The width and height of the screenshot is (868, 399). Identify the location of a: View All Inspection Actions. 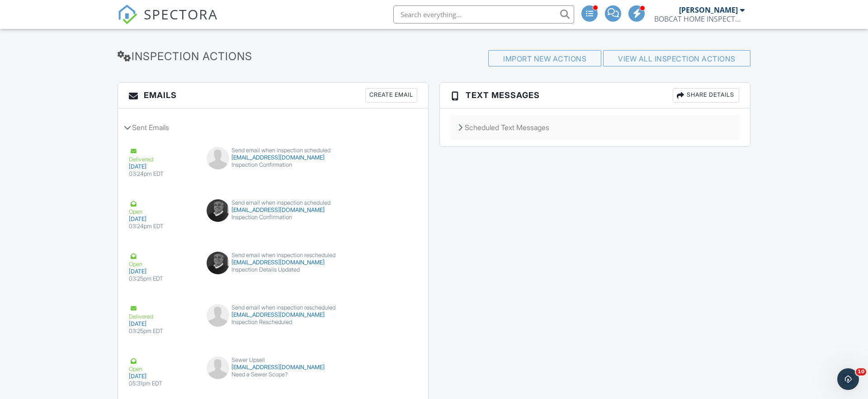
(677, 58).